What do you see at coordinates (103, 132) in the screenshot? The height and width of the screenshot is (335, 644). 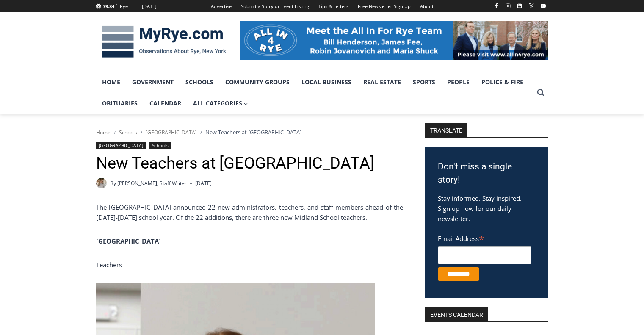 I see `span: Home` at bounding box center [103, 132].